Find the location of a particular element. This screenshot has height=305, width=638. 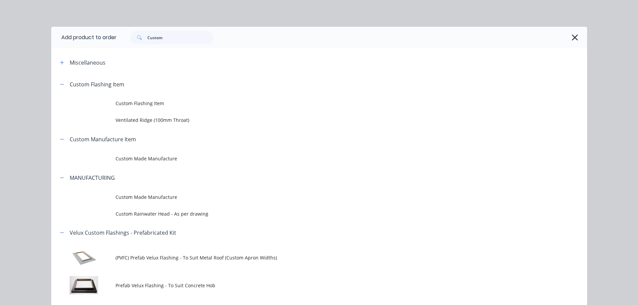

input: Search... is located at coordinates (181, 38).